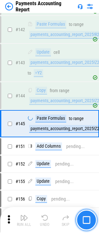 This screenshot has height=233, width=99. I want to click on img: Main button, so click(86, 220).